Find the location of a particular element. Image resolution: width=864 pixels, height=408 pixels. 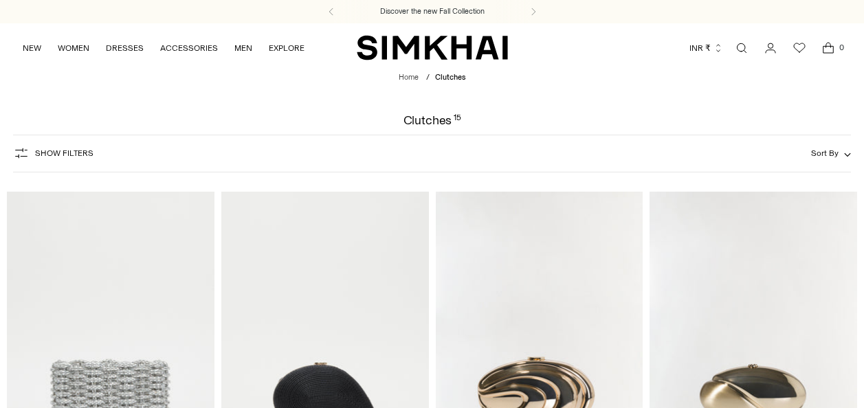

span: Sort By is located at coordinates (825, 153).